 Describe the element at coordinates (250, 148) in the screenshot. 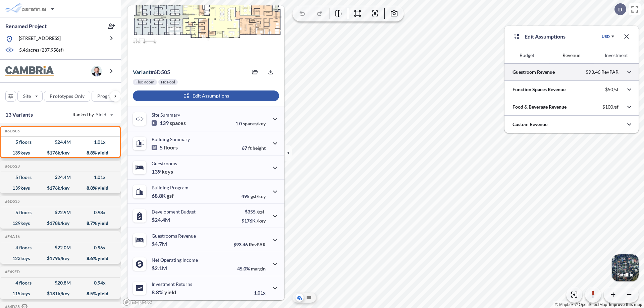

I see `span: ft` at that location.